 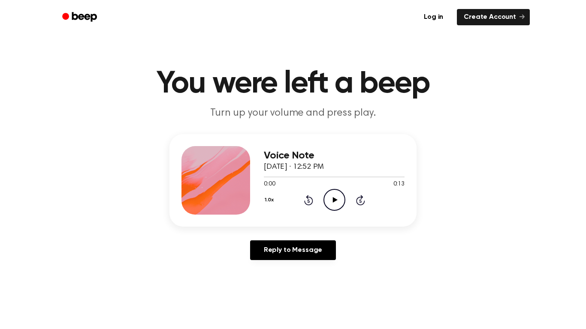 I want to click on button: 1.0x, so click(x=270, y=200).